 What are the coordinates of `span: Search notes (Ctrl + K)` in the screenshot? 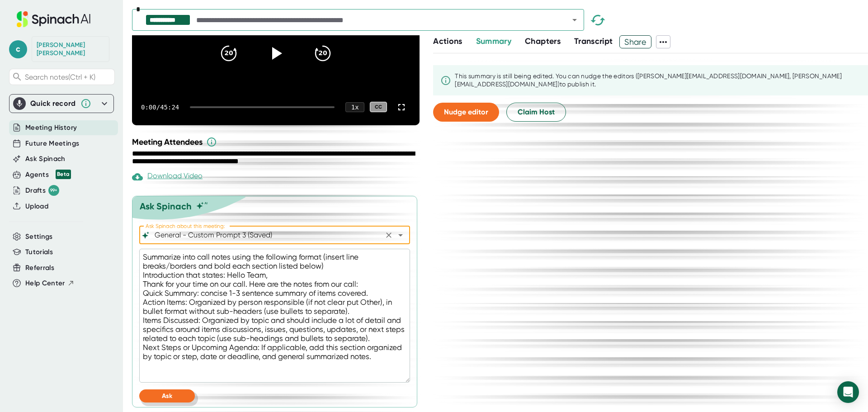 It's located at (60, 77).